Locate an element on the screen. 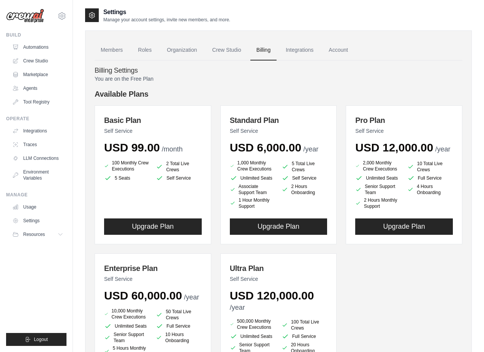 The height and width of the screenshot is (352, 484). a: Marketplace is located at coordinates (38, 74).